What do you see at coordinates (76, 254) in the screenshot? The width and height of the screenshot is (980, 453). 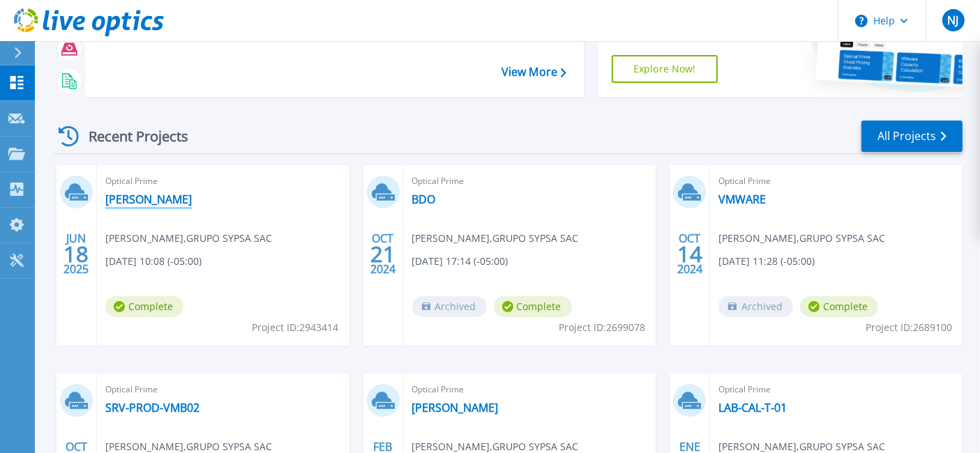 I see `span: 18` at bounding box center [76, 254].